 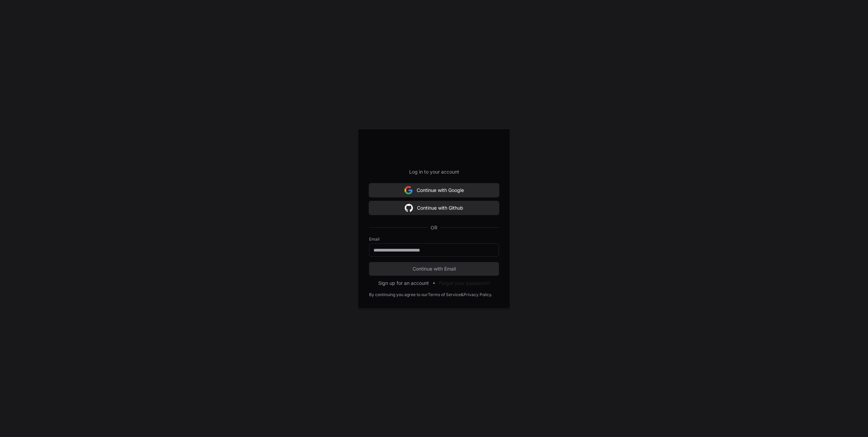 What do you see at coordinates (403, 284) in the screenshot?
I see `button: Sign up for an account` at bounding box center [403, 284].